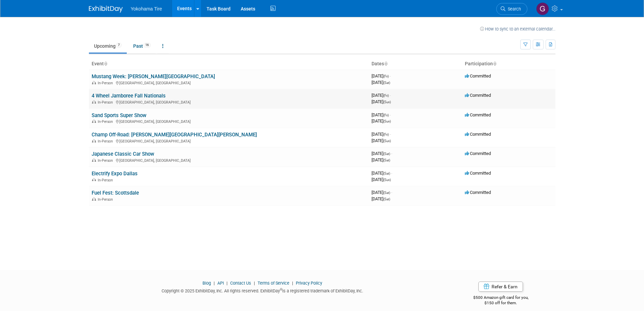  I want to click on th: Participation, so click(509, 64).